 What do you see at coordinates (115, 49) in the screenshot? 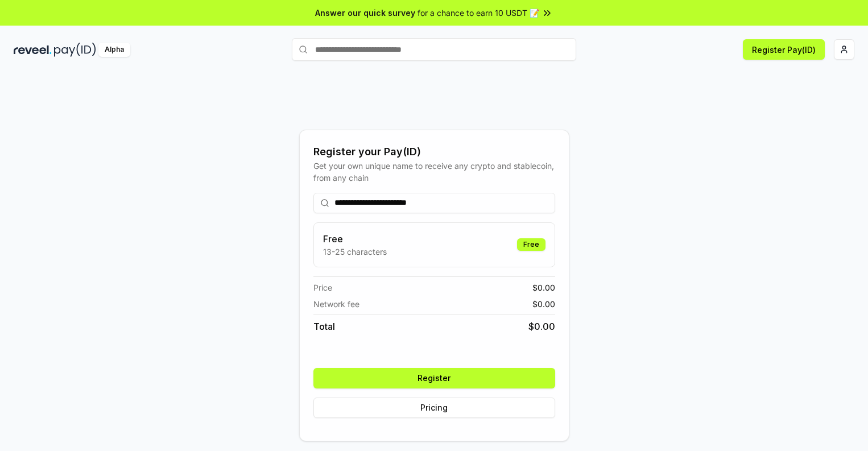
I see `div: Alpha` at bounding box center [115, 49].